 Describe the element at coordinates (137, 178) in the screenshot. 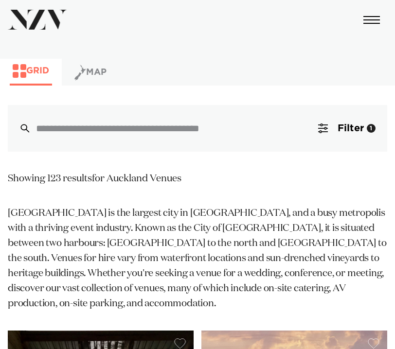

I see `span: for Auckland Venues` at that location.